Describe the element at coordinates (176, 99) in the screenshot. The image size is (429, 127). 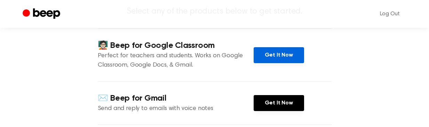
I see `h4: ✉️ Beep for Gmail` at that location.